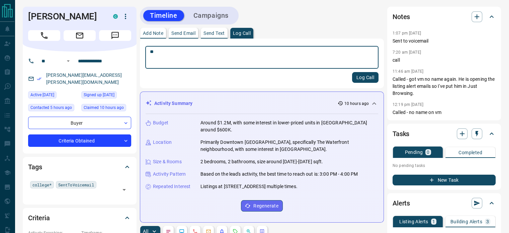 This screenshot has height=233, width=509. I want to click on p: Log Call, so click(242, 33).